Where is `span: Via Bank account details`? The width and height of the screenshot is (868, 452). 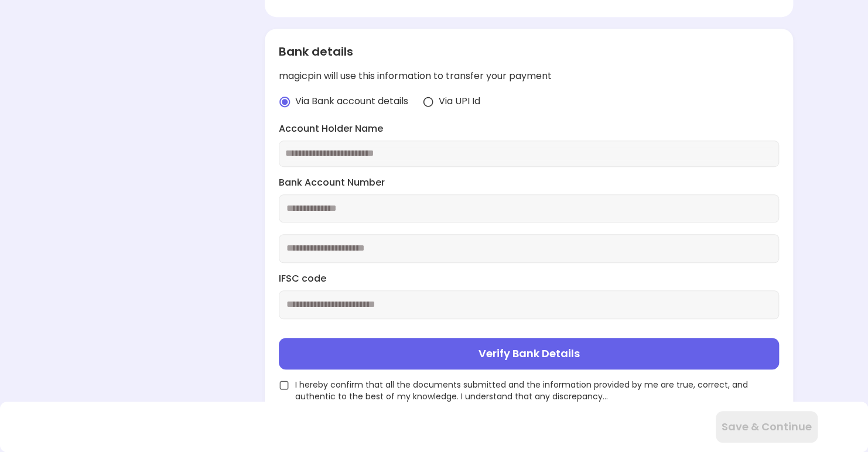 span: Via Bank account details is located at coordinates (351, 101).